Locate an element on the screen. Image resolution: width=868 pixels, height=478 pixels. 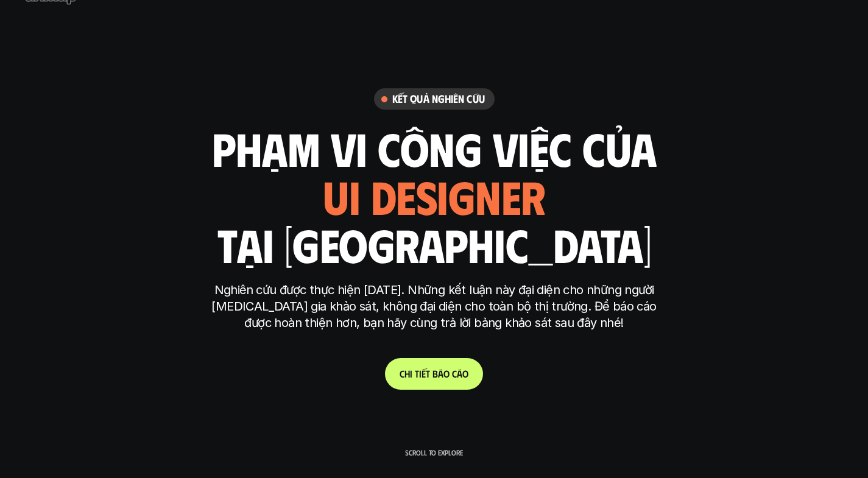
span: h is located at coordinates (407, 373).